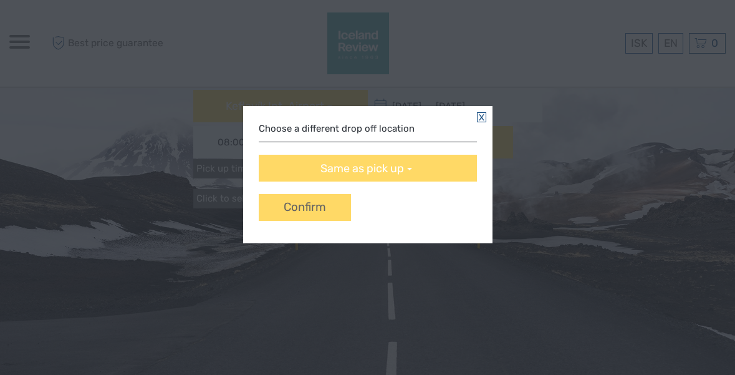  What do you see at coordinates (368, 168) in the screenshot?
I see `button: Same as pick up` at bounding box center [368, 168].